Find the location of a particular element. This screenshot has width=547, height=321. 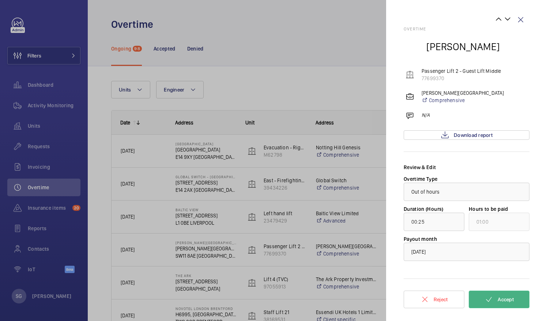

p: 77699370 is located at coordinates (461, 78).